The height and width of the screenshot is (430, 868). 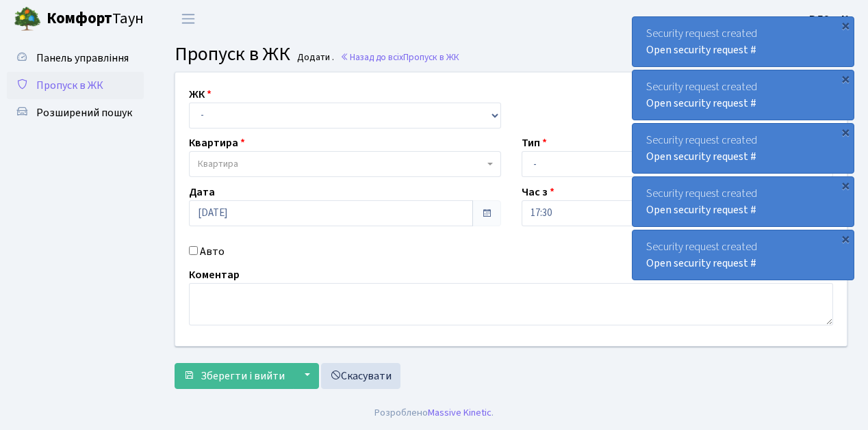 I want to click on span: Зберегти і вийти, so click(x=242, y=376).